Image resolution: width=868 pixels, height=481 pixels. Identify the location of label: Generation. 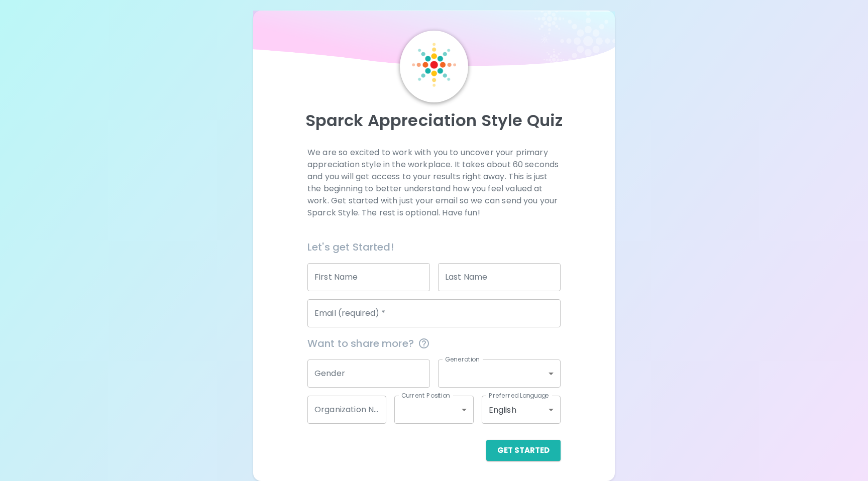
(462, 359).